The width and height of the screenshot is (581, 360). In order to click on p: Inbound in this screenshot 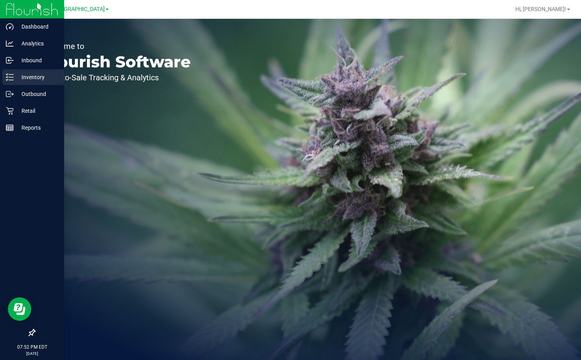, I will do `click(37, 60)`.